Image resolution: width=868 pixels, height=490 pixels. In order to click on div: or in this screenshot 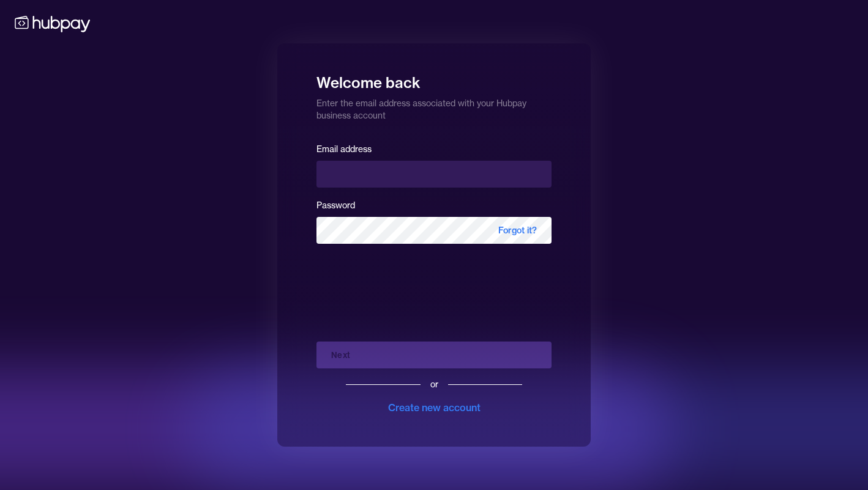, I will do `click(434, 385)`.